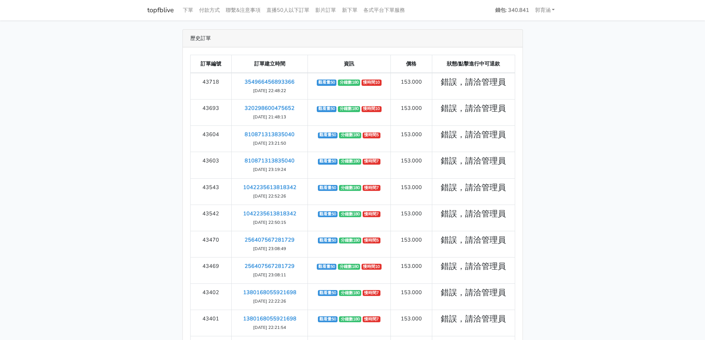 The width and height of the screenshot is (705, 340). I want to click on td: 43542, so click(211, 218).